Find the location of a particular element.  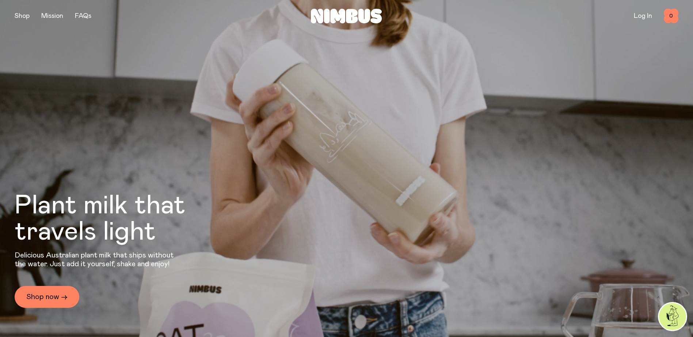

span: 0 is located at coordinates (671, 16).